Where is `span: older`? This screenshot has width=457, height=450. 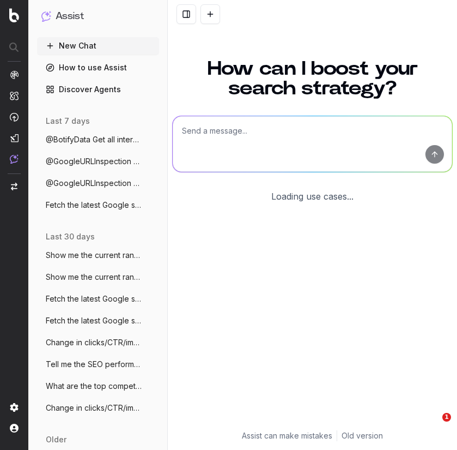
span: older is located at coordinates (56, 439).